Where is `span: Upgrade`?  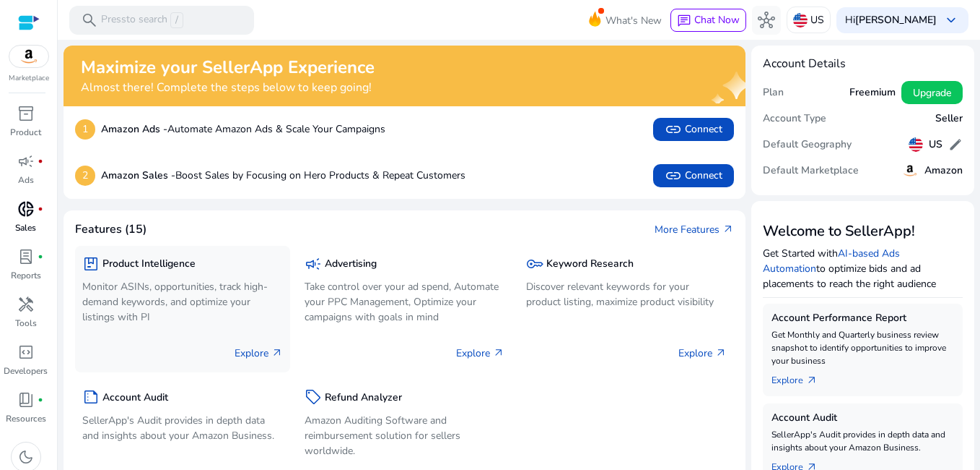 span: Upgrade is located at coordinates (932, 93).